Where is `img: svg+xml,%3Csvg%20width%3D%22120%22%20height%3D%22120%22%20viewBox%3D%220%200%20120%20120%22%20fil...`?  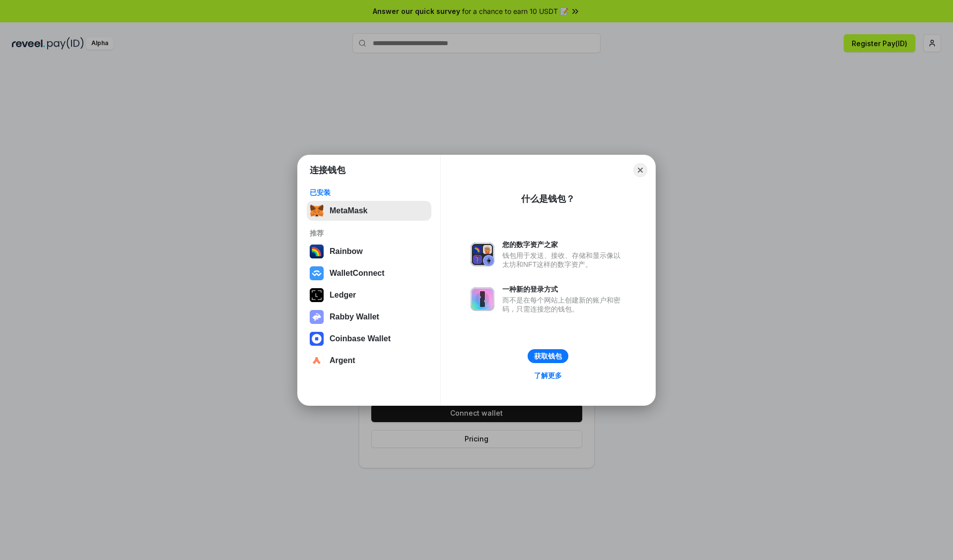 img: svg+xml,%3Csvg%20width%3D%22120%22%20height%3D%22120%22%20viewBox%3D%220%200%20120%20120%22%20fil... is located at coordinates (317, 252).